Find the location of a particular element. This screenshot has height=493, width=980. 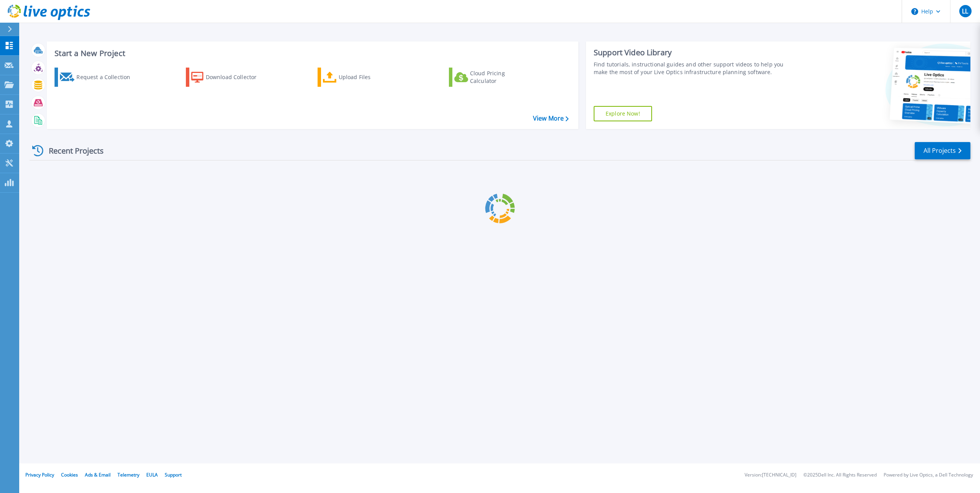

a: Privacy Policy is located at coordinates (40, 475).